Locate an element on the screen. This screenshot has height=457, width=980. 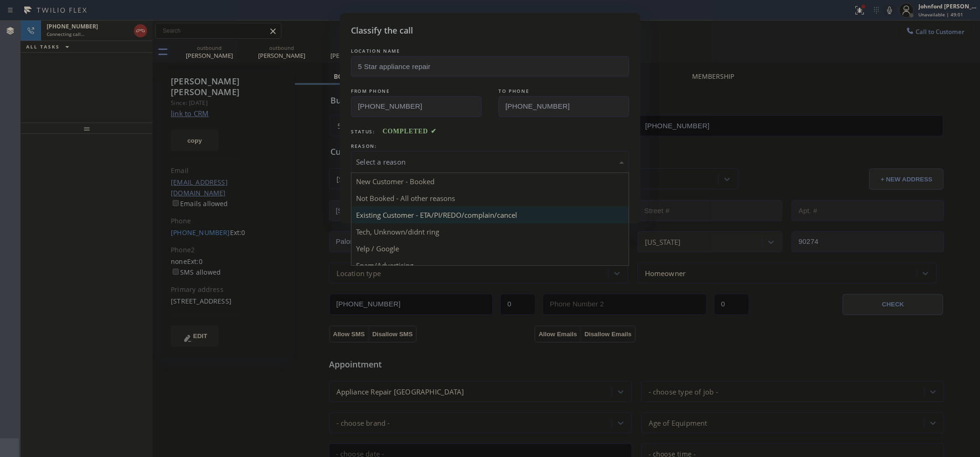
span: Status: is located at coordinates (363, 131).